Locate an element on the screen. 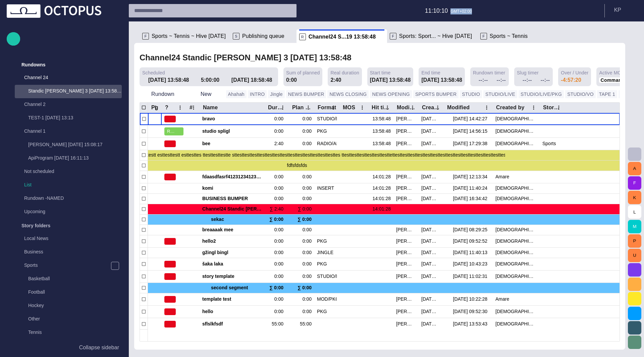 The image size is (644, 357). div: 8/21 11:40:13 is located at coordinates (472, 253).